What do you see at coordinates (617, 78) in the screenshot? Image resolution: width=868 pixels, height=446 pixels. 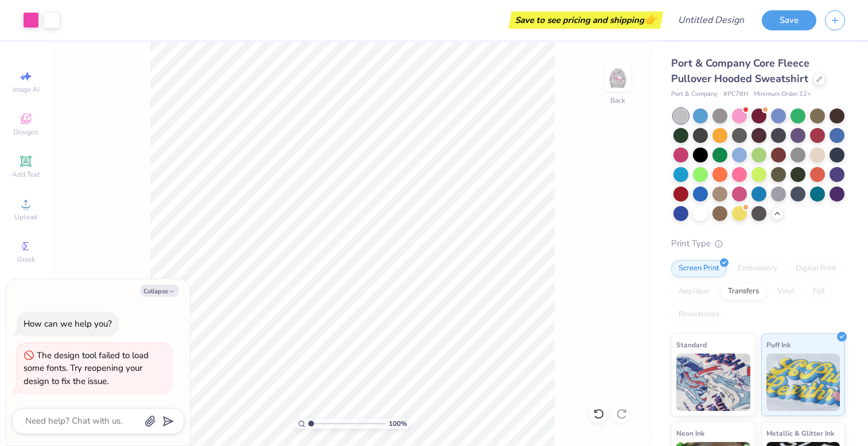 I see `img: Back` at bounding box center [617, 78].